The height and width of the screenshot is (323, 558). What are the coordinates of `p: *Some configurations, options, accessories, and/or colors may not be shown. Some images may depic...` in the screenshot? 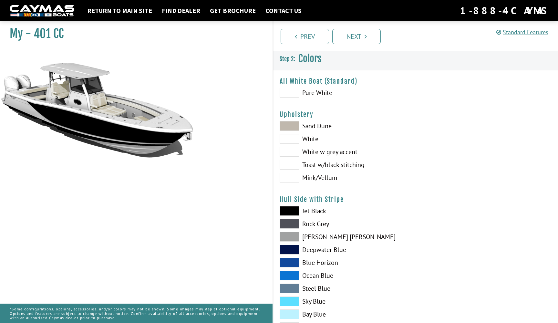 It's located at (136, 313).